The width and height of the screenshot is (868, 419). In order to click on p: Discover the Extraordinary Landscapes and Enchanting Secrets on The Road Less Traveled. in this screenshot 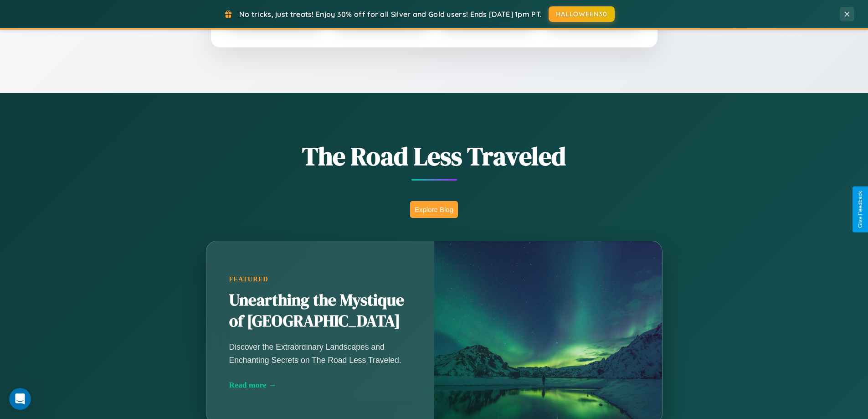, I will do `click(320, 353)`.